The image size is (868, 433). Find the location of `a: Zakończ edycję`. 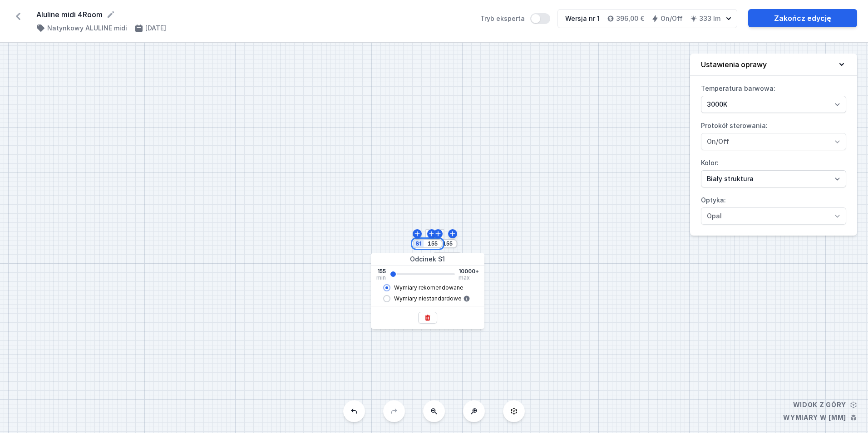

a: Zakończ edycję is located at coordinates (803, 18).